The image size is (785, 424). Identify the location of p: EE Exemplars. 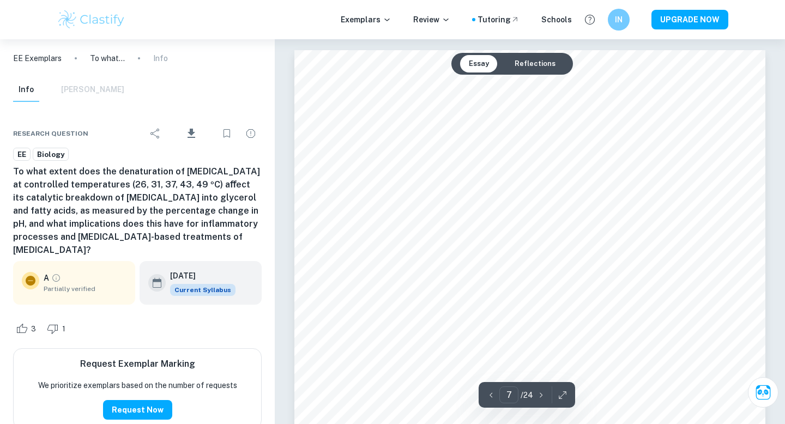
(37, 58).